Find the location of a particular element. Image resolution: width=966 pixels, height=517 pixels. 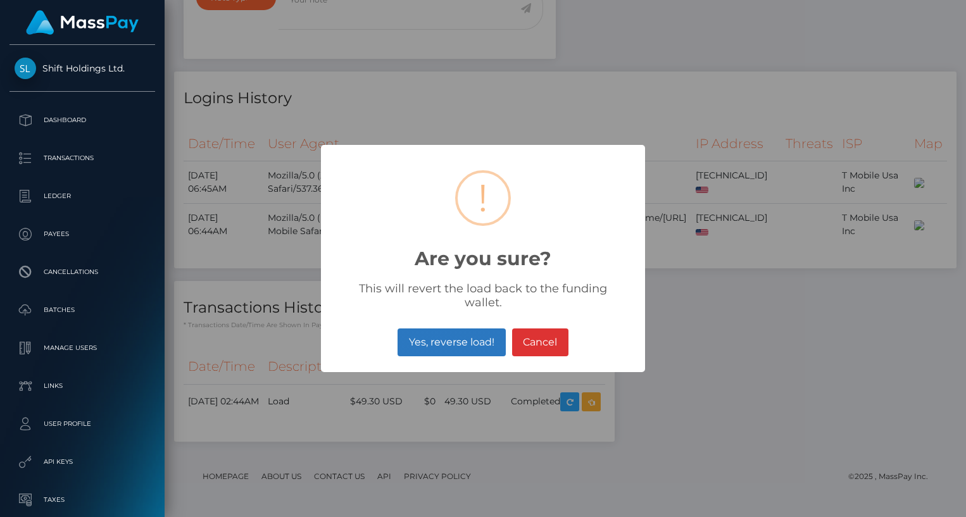

span: Shift Holdings Ltd. is located at coordinates (82, 68).